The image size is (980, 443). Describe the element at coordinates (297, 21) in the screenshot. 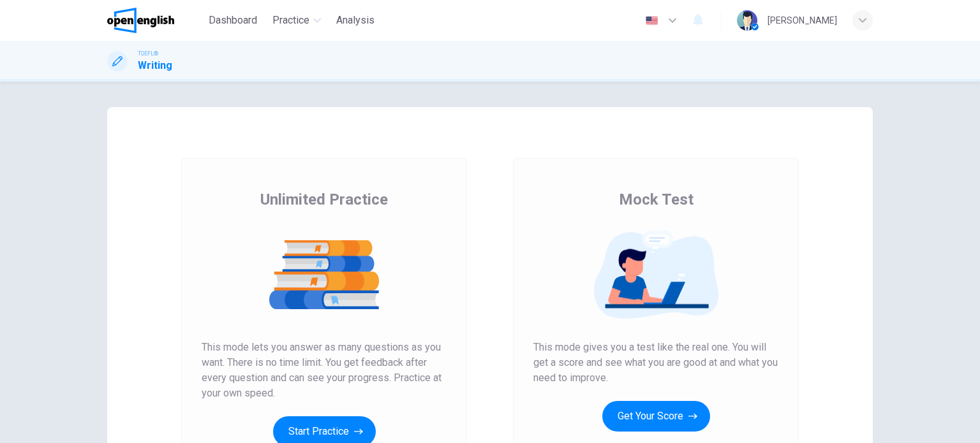

I see `button: Practice` at that location.